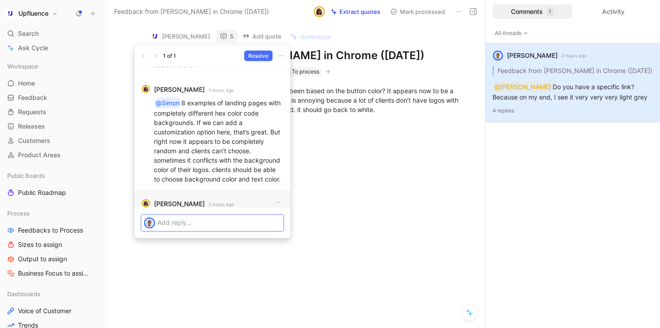 The height and width of the screenshot is (328, 660). I want to click on div: 1 of 1, so click(169, 56).